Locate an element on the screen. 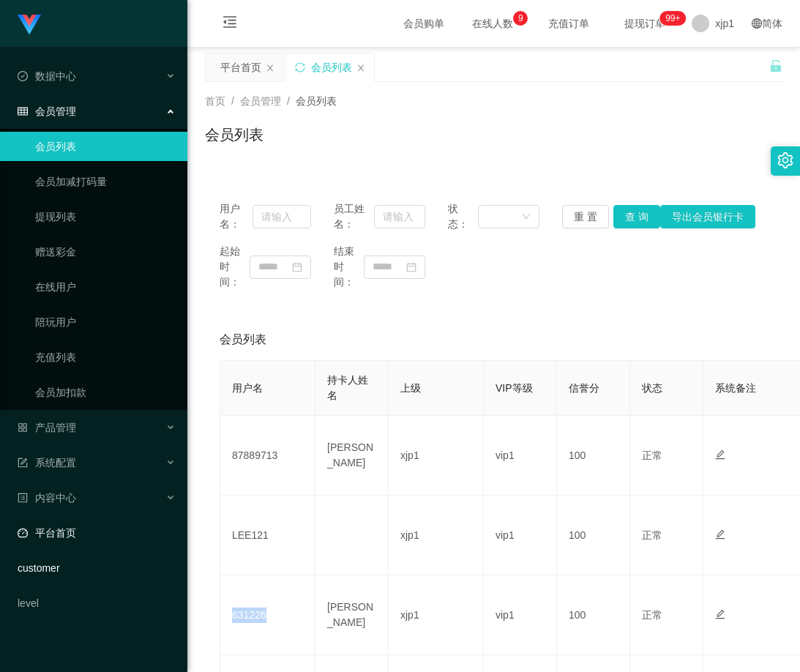 Image resolution: width=800 pixels, height=672 pixels. a: 提现列表 is located at coordinates (106, 217).